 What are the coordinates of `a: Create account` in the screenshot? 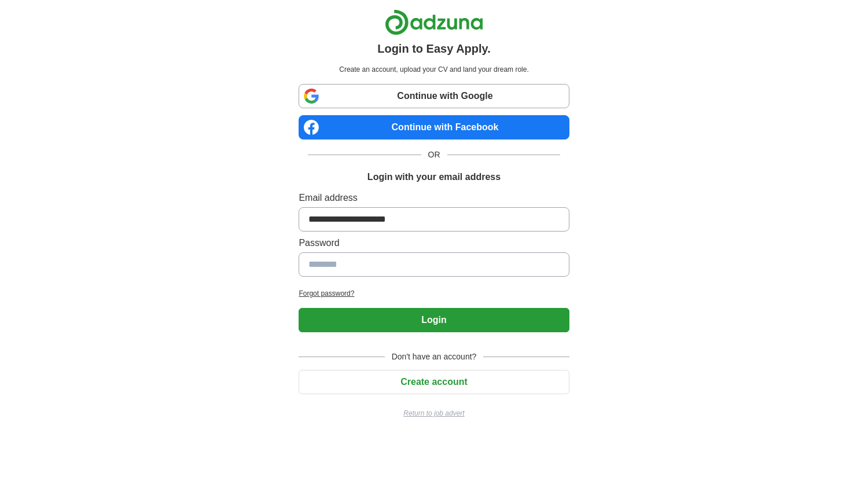 It's located at (434, 381).